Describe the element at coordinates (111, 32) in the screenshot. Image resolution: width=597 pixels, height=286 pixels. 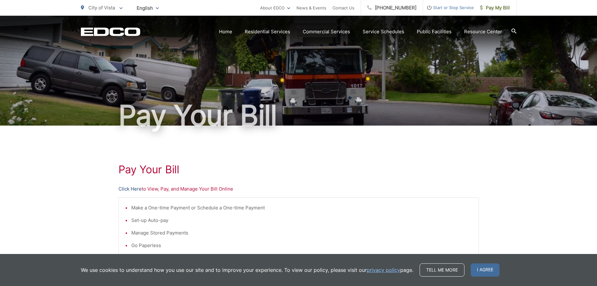
I see `a: EDCD logo. Return to the homepage.` at that location.